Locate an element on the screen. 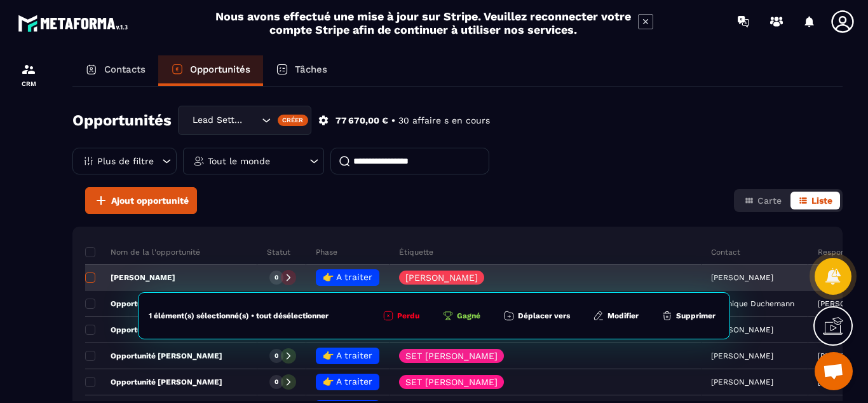  button: Perdu is located at coordinates (401, 315).